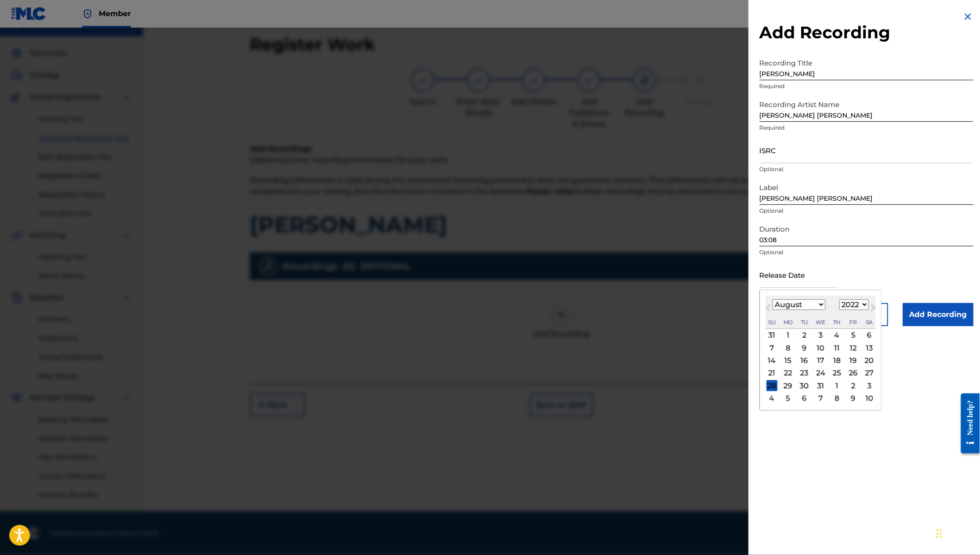 The image size is (980, 555). Describe the element at coordinates (789, 335) in the screenshot. I see `div: Choose Monday, August 1st, 2022` at that location.